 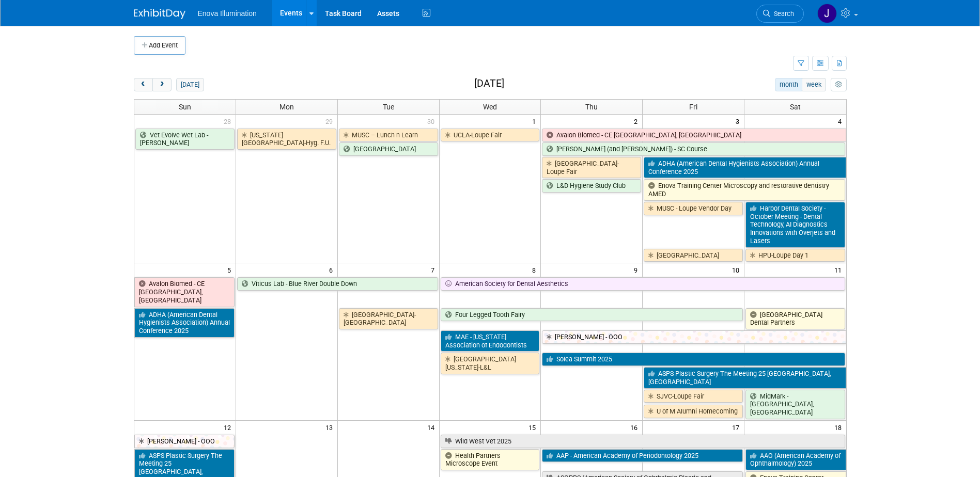 I want to click on a: UCLA-Loupe Fair, so click(x=490, y=135).